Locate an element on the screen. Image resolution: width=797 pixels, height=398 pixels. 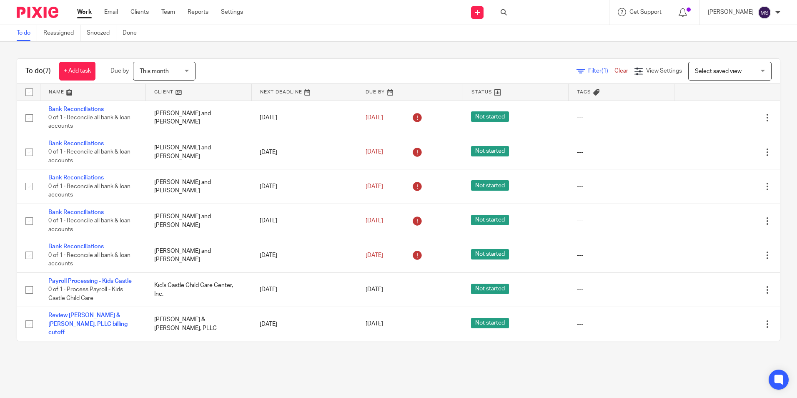
a: Payroll Processing - Kids Castle is located at coordinates (90, 281).